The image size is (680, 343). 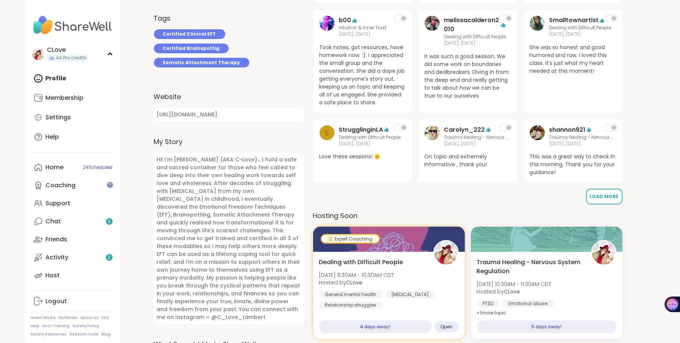 I want to click on span: 44 Pro credits, so click(x=72, y=58).